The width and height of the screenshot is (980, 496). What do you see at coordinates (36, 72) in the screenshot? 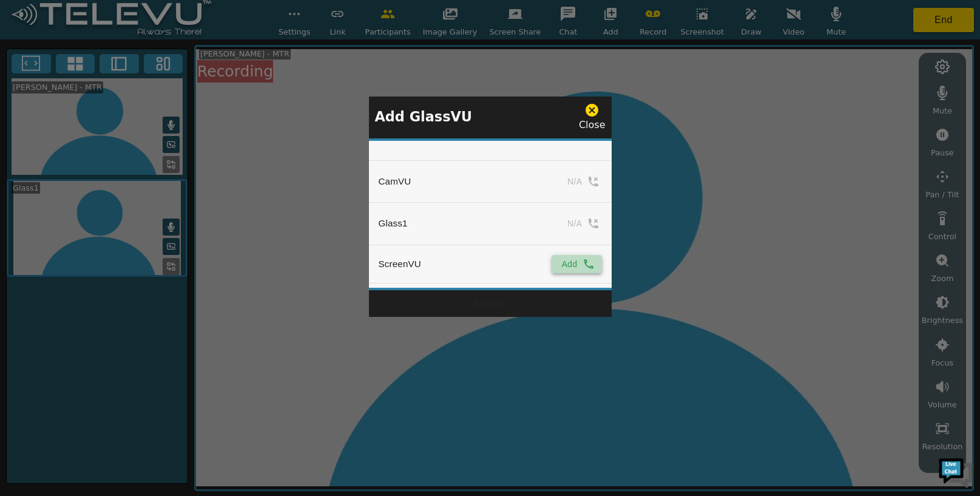
I see `img: d_736959983_company_1615157101543_736959983` at bounding box center [36, 72].